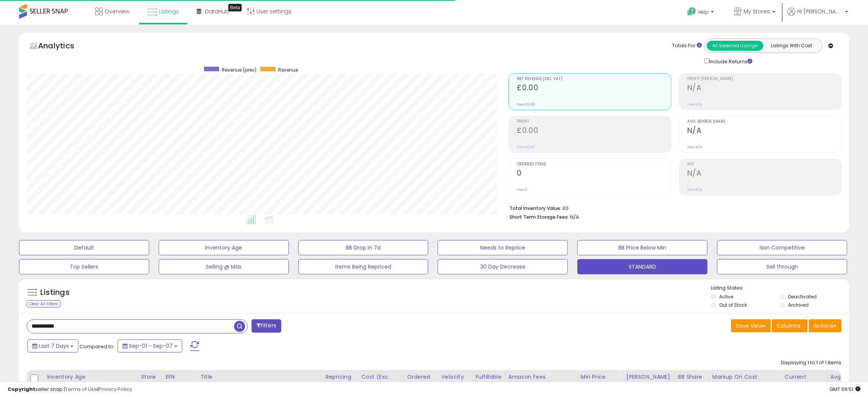 This screenshot has width=868, height=397. What do you see at coordinates (782, 248) in the screenshot?
I see `button: Non Competitive` at bounding box center [782, 248].